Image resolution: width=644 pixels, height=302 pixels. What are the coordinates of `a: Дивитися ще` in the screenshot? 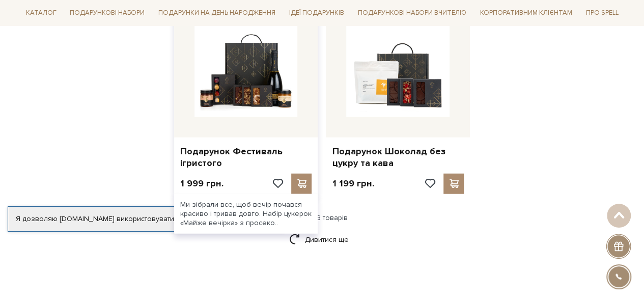 It's located at (323, 240).